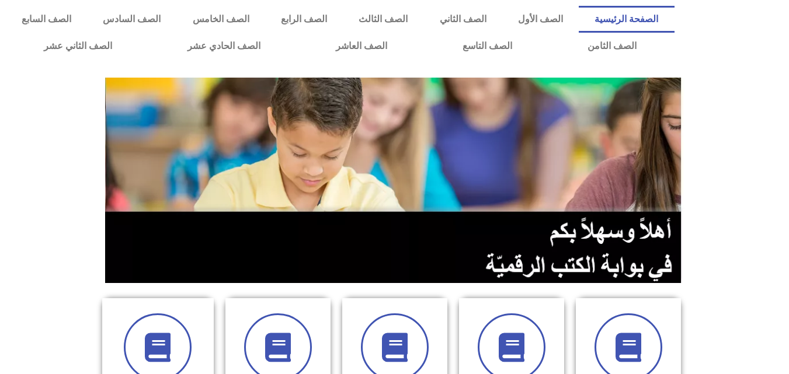 The image size is (789, 374). I want to click on a: الصف الخامس, so click(221, 19).